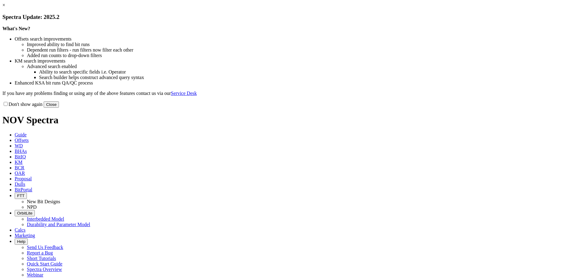 This screenshot has height=278, width=586. Describe the element at coordinates (293, 93) in the screenshot. I see `p: If you have any problems finding or using any of the above features contact us via our` at that location.